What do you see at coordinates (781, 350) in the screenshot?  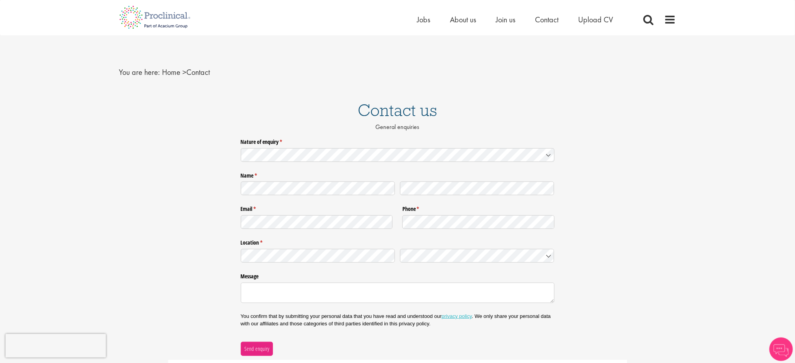 I see `img: Chatbot` at bounding box center [781, 350].